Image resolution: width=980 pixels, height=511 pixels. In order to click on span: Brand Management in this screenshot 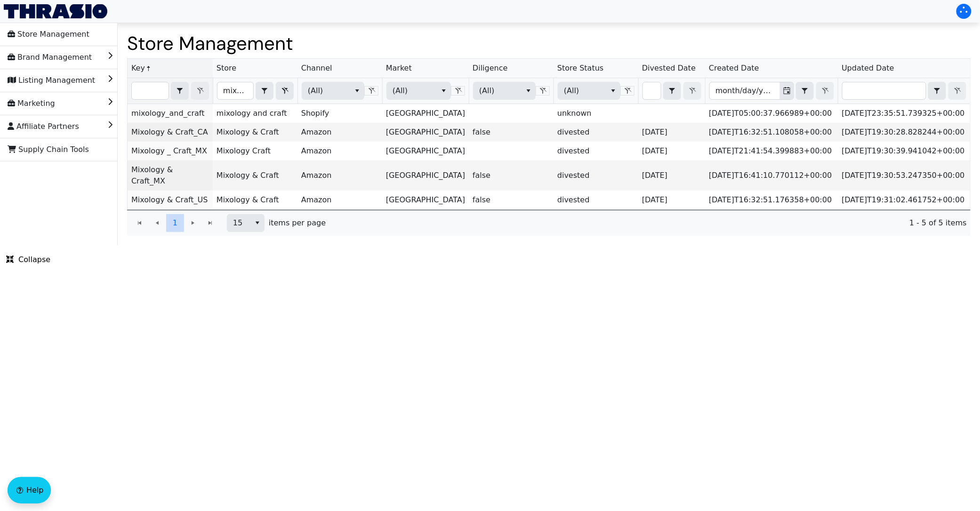, I will do `click(50, 58)`.